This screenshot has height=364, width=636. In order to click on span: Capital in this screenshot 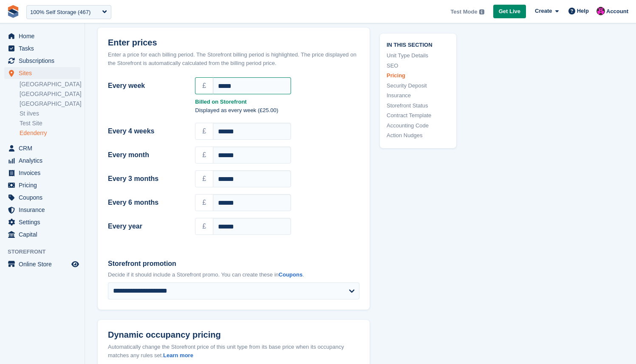, I will do `click(44, 234)`.